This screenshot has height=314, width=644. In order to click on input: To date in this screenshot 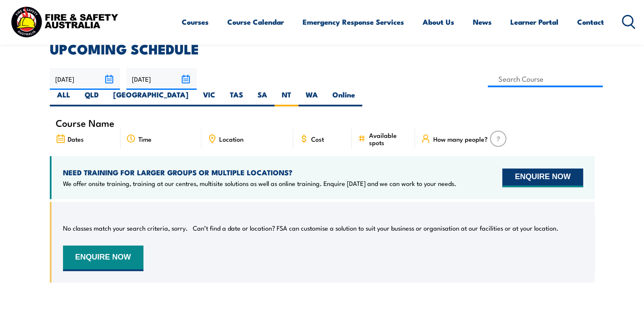, I will do `click(161, 79)`.